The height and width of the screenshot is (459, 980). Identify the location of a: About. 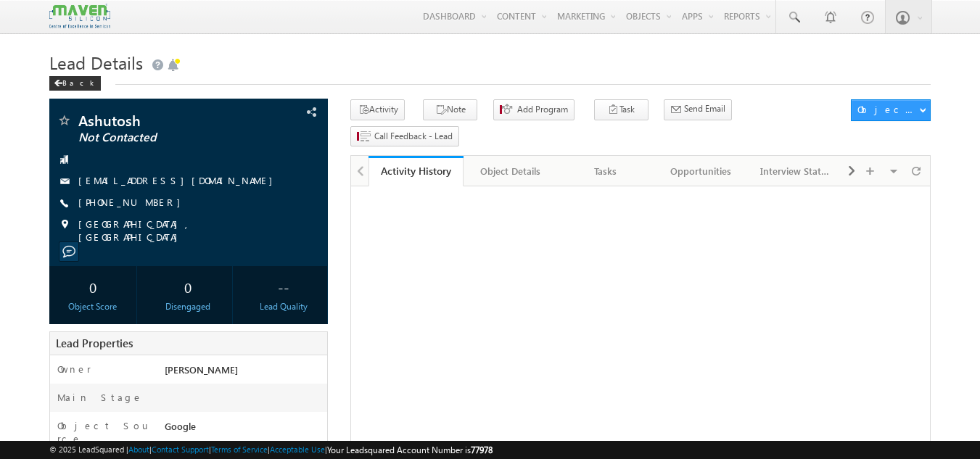
(139, 449).